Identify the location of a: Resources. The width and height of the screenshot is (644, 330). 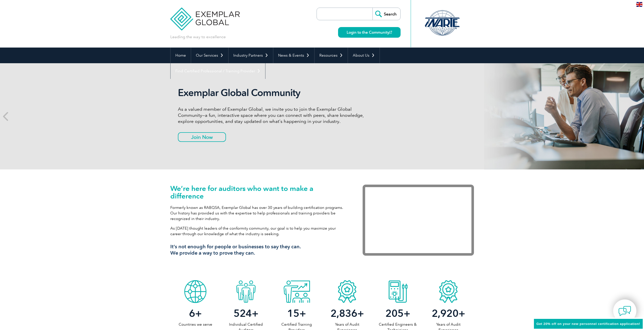
(331, 55).